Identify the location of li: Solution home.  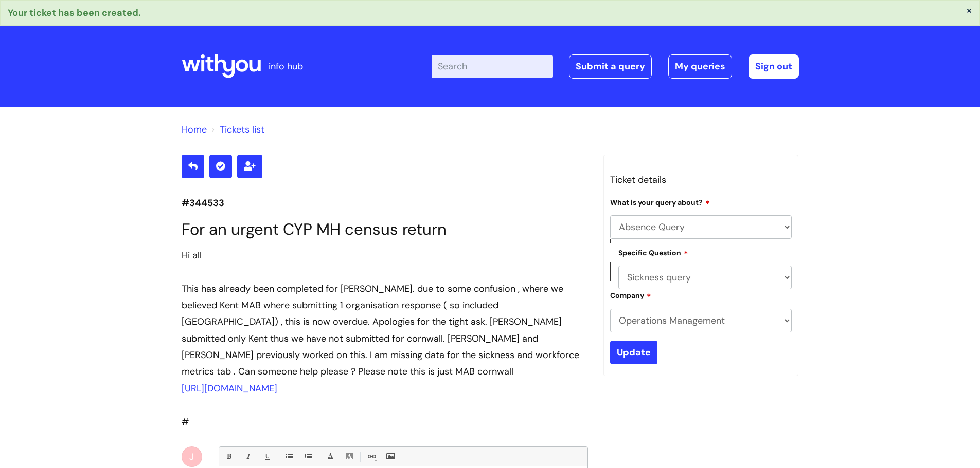
(194, 130).